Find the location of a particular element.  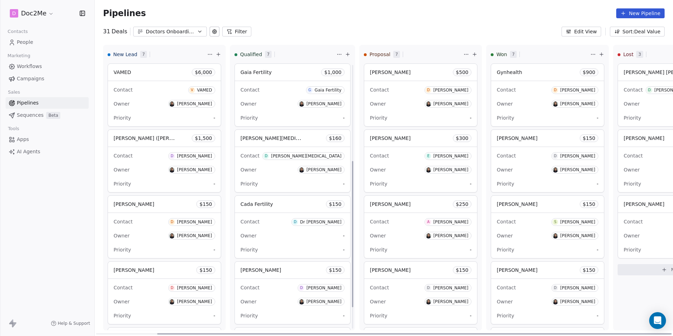

div: E is located at coordinates (428, 156).